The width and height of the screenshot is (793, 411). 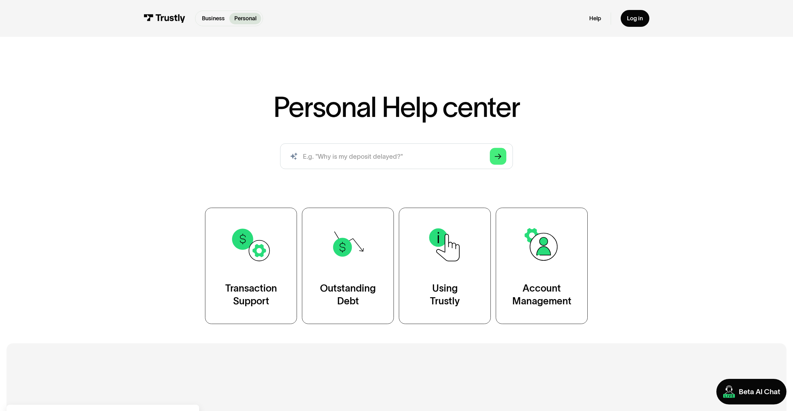 What do you see at coordinates (397, 156) in the screenshot?
I see `input: search` at bounding box center [397, 156].